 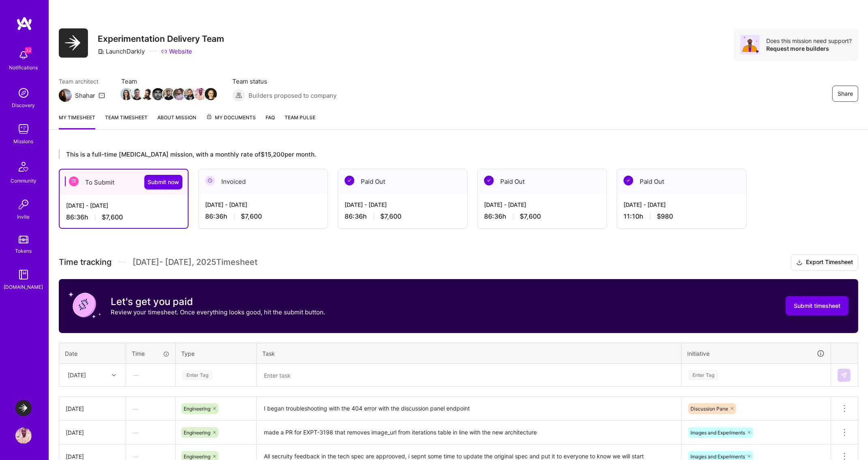 I want to click on i: icon Mail, so click(x=102, y=96).